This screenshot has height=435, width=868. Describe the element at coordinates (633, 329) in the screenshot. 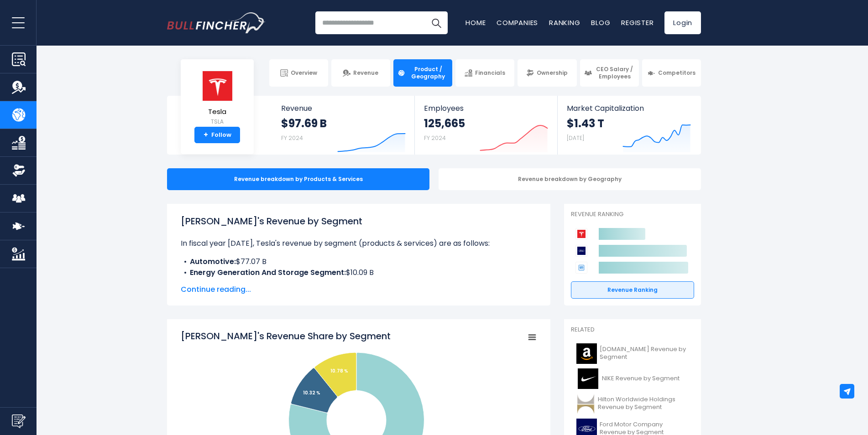

I see `p: Related` at that location.